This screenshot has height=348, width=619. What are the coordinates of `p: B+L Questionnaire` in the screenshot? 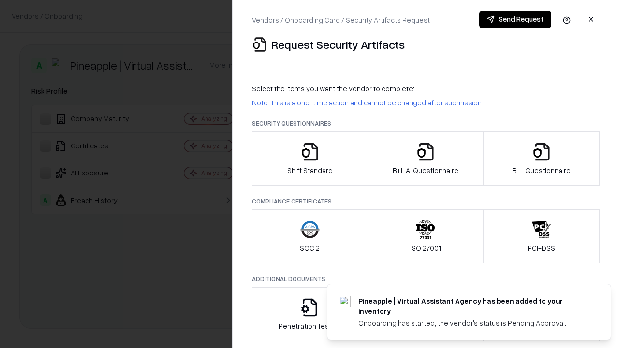 It's located at (541, 170).